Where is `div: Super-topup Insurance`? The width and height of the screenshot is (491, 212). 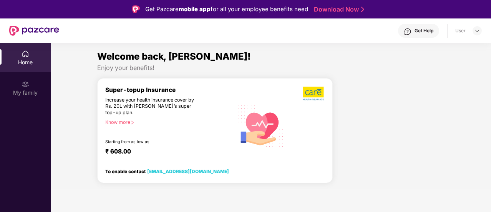 div: Super-topup Insurance is located at coordinates (169, 90).